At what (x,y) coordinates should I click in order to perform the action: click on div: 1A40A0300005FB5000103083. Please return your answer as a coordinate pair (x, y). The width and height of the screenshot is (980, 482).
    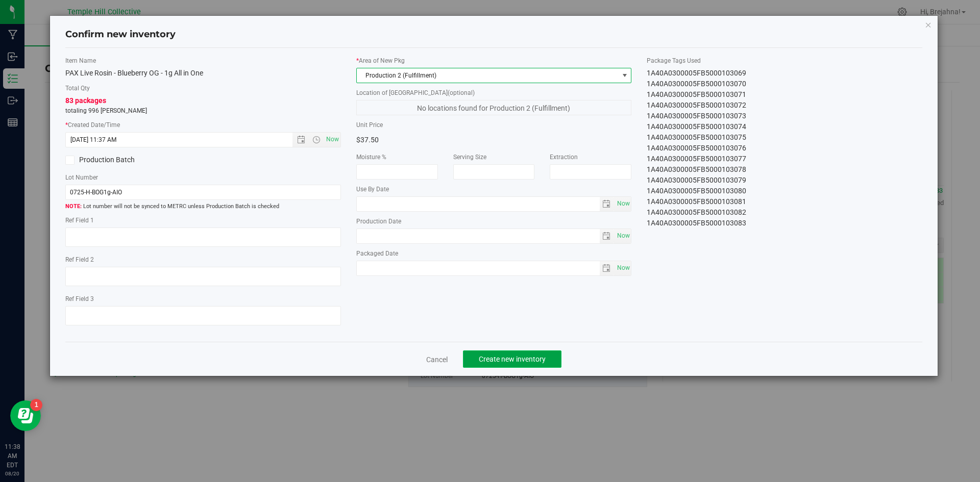
    Looking at the image, I should click on (784, 223).